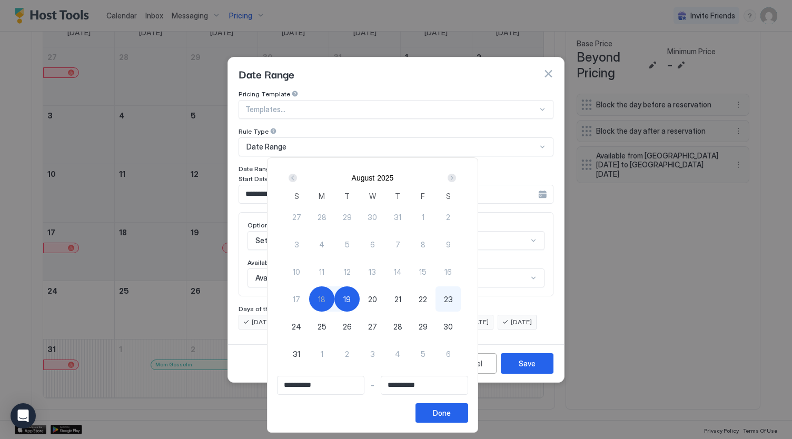  I want to click on button: 20, so click(372, 299).